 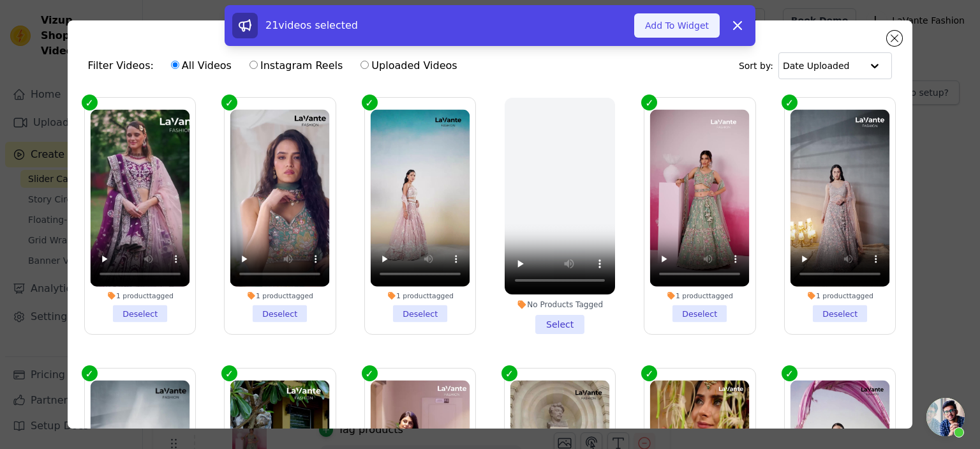 What do you see at coordinates (201, 65) in the screenshot?
I see `label: All Videos` at bounding box center [201, 65].